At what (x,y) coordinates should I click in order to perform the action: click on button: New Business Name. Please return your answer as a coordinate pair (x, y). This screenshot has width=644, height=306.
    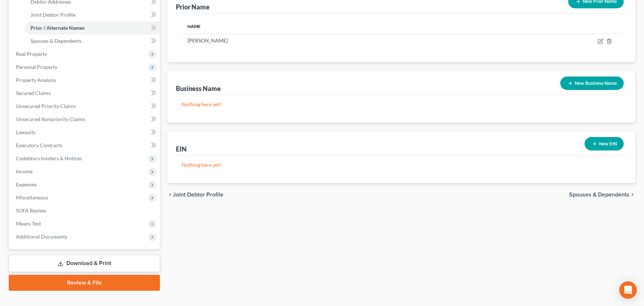
    Looking at the image, I should click on (592, 83).